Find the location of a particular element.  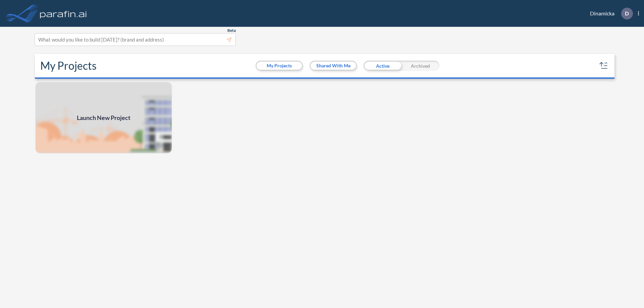

img: add is located at coordinates (104, 118).